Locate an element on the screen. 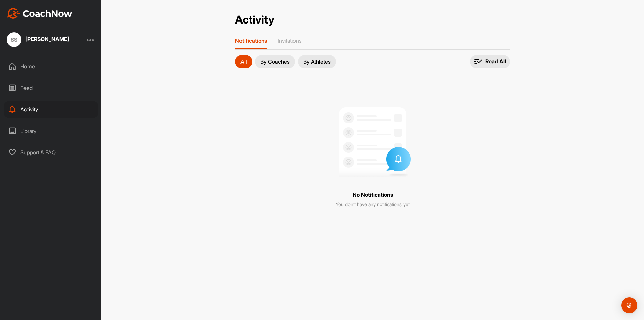 The width and height of the screenshot is (644, 320). p: By Coaches is located at coordinates (275, 61).